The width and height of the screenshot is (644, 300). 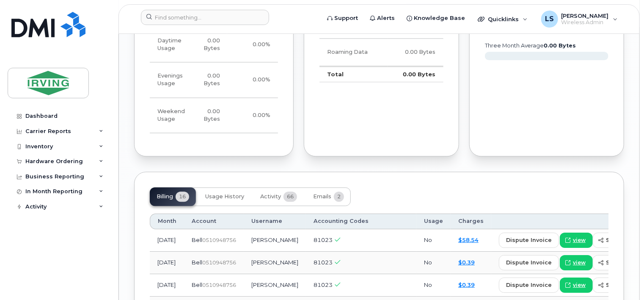 I want to click on div: Quicklinks, so click(x=503, y=19).